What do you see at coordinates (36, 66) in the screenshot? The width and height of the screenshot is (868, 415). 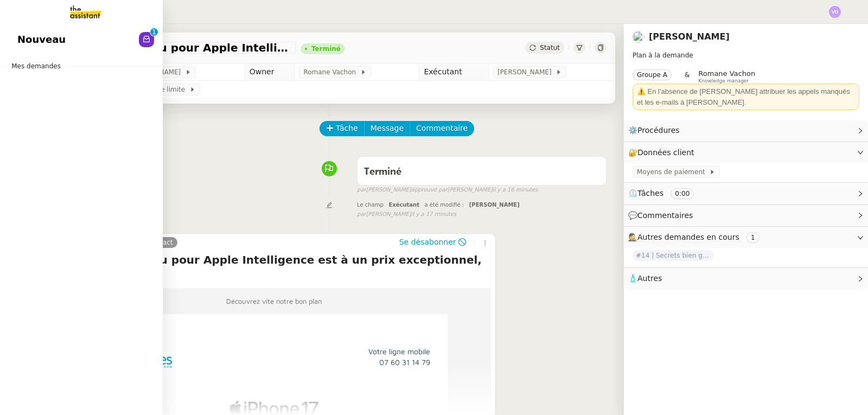 I see `span: Mes demandes` at bounding box center [36, 66].